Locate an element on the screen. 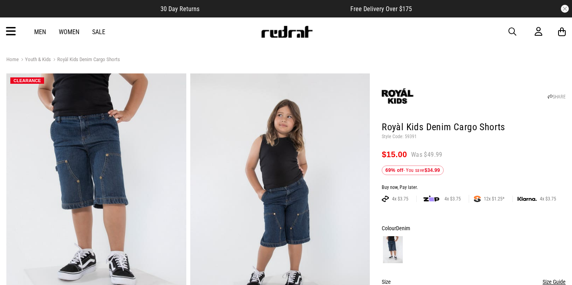 Image resolution: width=572 pixels, height=285 pixels. a: SHARE is located at coordinates (556, 97).